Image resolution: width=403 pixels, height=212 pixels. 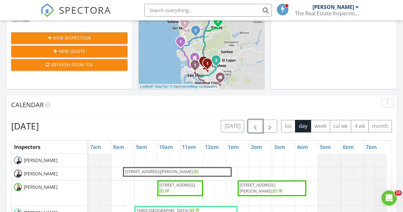 I want to click on a: 5pm, so click(x=325, y=147).